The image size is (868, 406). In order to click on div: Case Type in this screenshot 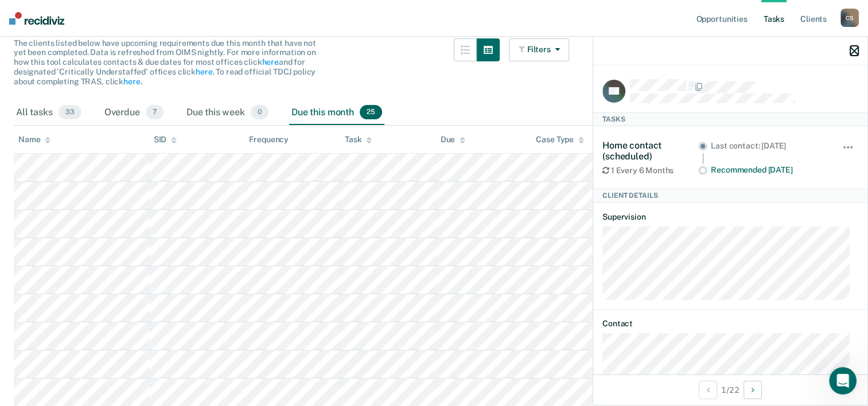, I will do `click(560, 139)`.